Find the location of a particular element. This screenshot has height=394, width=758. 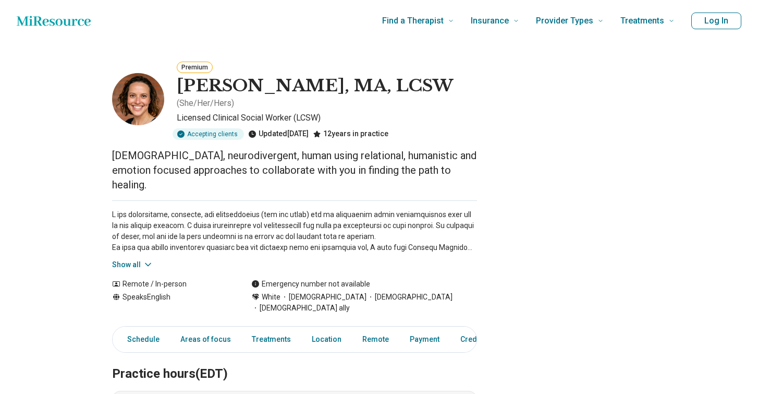

a: Schedule is located at coordinates (140, 339).